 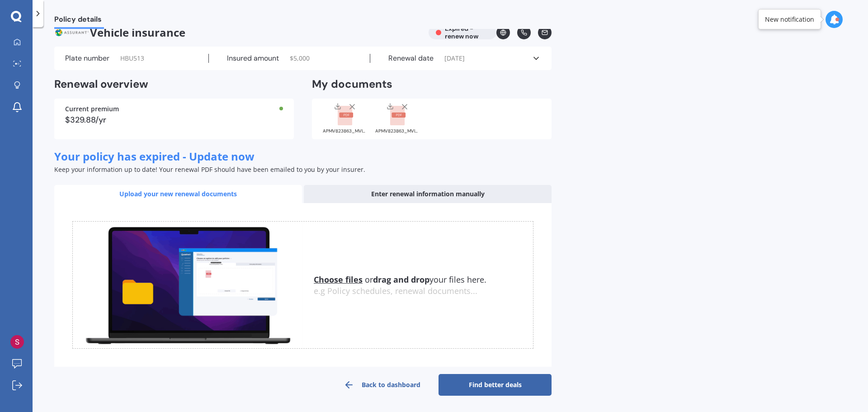 What do you see at coordinates (174, 120) in the screenshot?
I see `div: $329.88/yr` at bounding box center [174, 120].